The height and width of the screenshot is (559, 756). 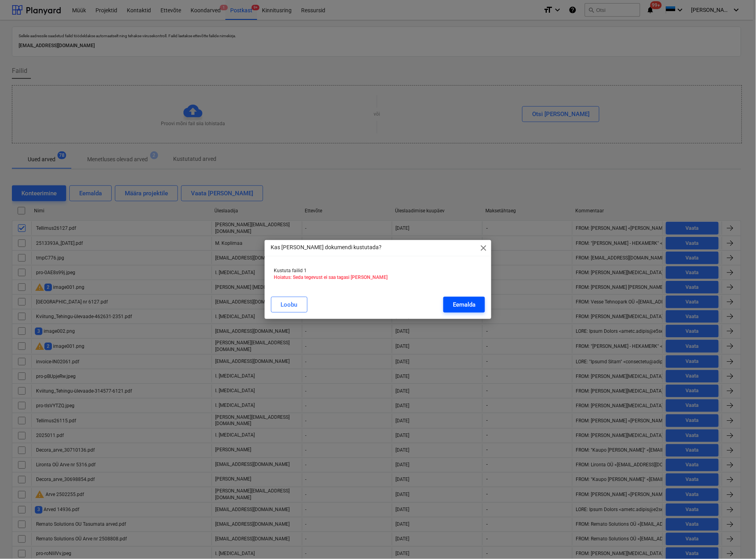 What do you see at coordinates (464, 305) in the screenshot?
I see `div: Eemalda` at bounding box center [464, 305].